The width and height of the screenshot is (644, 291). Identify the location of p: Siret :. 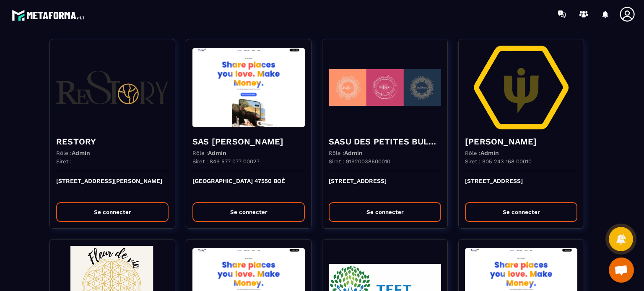
(64, 161).